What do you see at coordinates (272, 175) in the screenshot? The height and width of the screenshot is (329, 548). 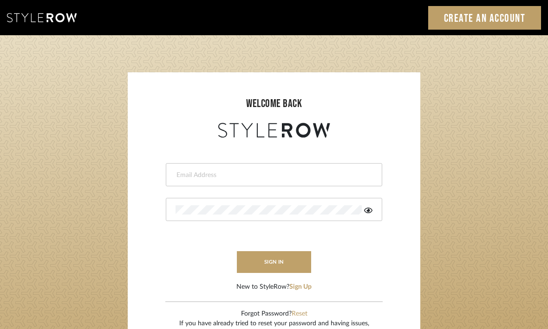 I see `input: Email Address` at bounding box center [272, 175].